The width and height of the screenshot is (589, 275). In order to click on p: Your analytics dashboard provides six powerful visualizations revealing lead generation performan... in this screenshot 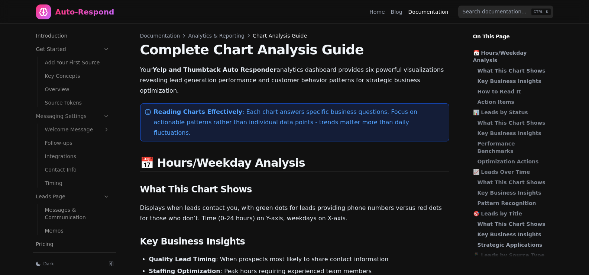, I will do `click(295, 80)`.